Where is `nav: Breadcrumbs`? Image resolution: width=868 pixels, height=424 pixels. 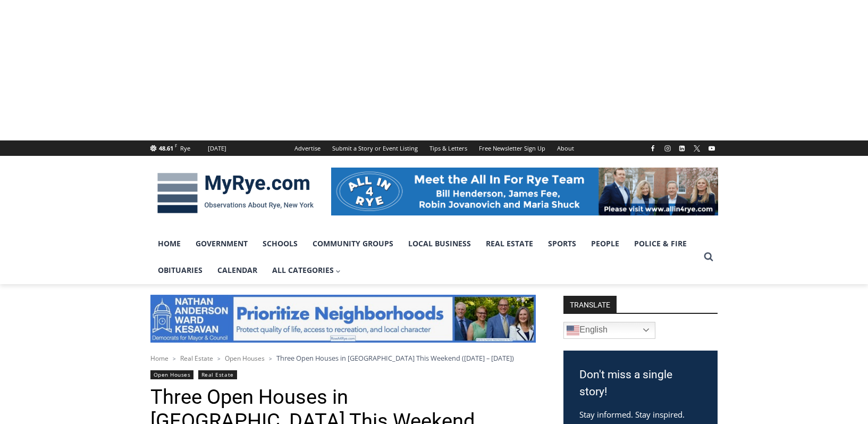
nav: Breadcrumbs is located at coordinates (343, 358).